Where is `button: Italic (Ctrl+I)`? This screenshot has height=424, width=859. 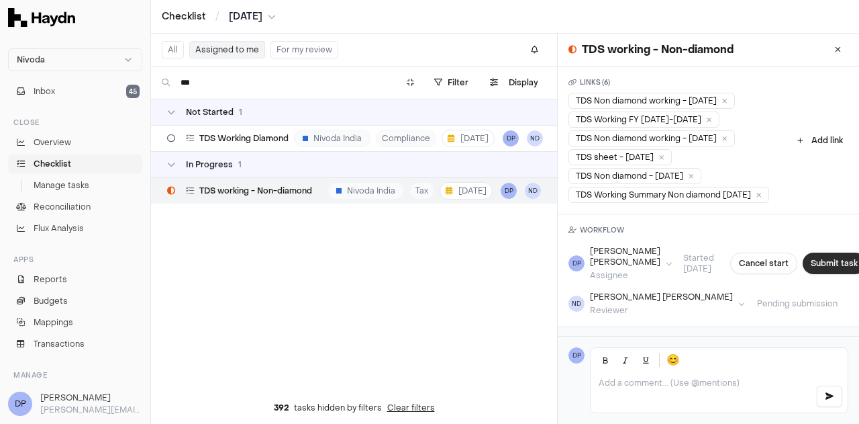
button: Italic (Ctrl+I) is located at coordinates (626, 360).